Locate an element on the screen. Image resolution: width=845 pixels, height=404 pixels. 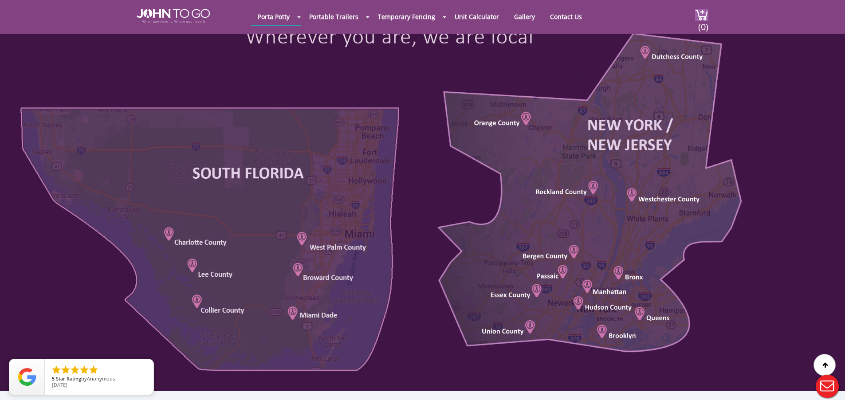
a: Gallery is located at coordinates (524, 16).